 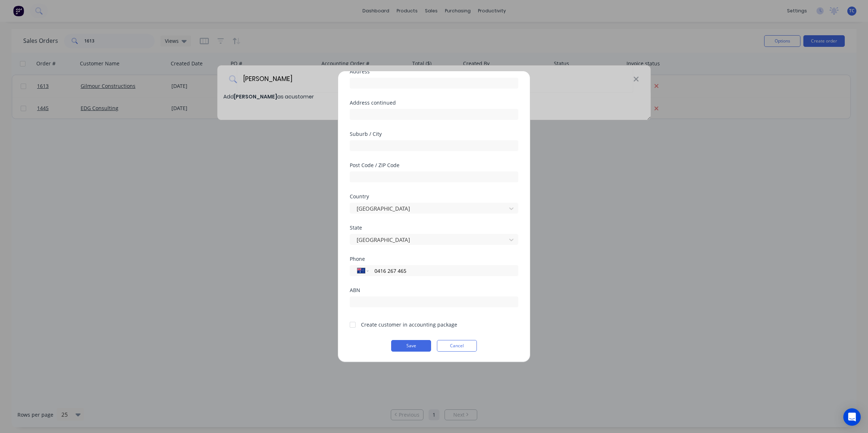 What do you see at coordinates (434, 165) in the screenshot?
I see `div: Post Code / ZIP Code` at bounding box center [434, 165].